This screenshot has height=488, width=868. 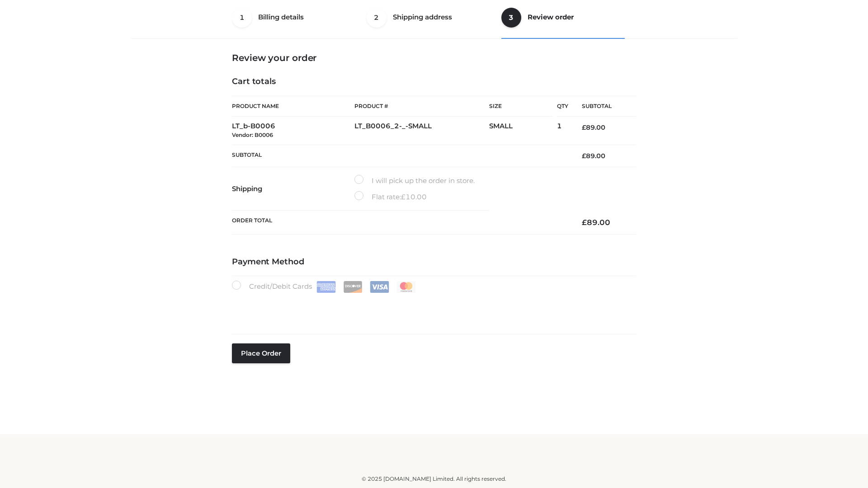 What do you see at coordinates (293, 106) in the screenshot?
I see `th: Product Name` at bounding box center [293, 106].